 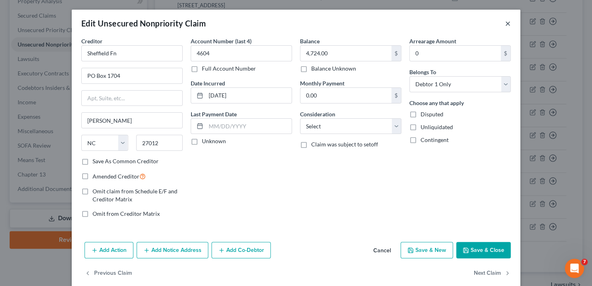 What do you see at coordinates (437, 103) in the screenshot?
I see `label: Choose any that apply` at bounding box center [437, 103].